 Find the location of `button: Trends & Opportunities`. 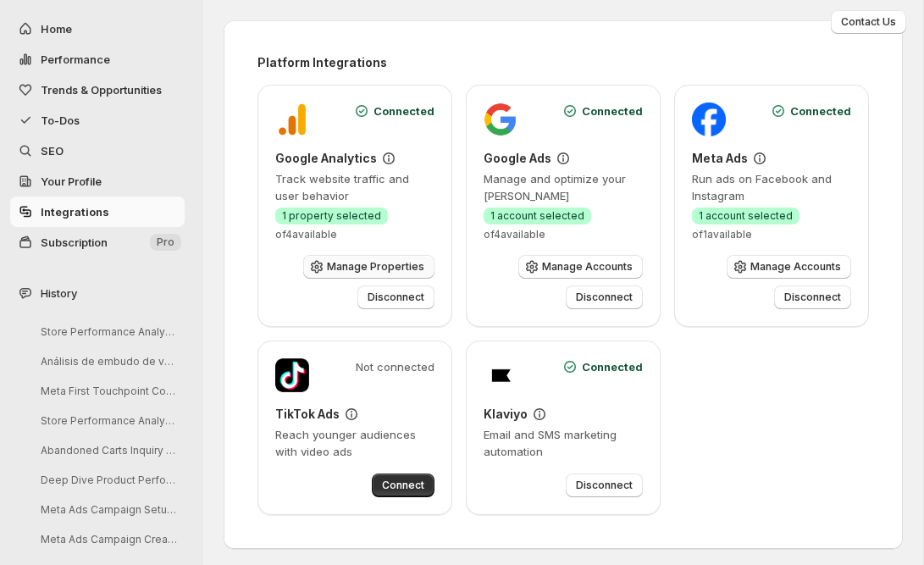

button: Trends & Opportunities is located at coordinates (98, 89).